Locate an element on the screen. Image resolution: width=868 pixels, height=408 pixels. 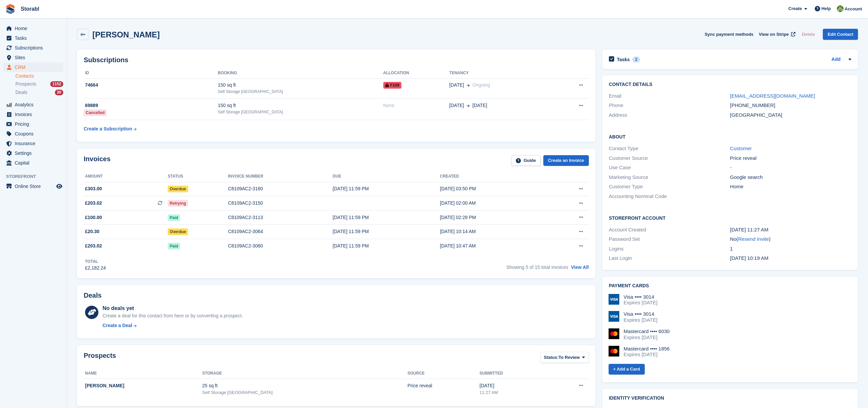
time: 2025-03-24 10:19:00 UTC is located at coordinates (750, 258).